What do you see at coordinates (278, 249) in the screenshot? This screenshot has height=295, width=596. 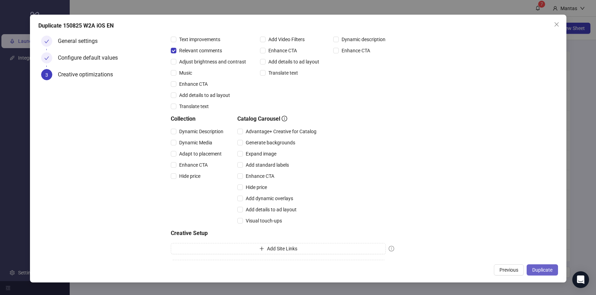 I see `button: Add Site Links` at bounding box center [278, 249].